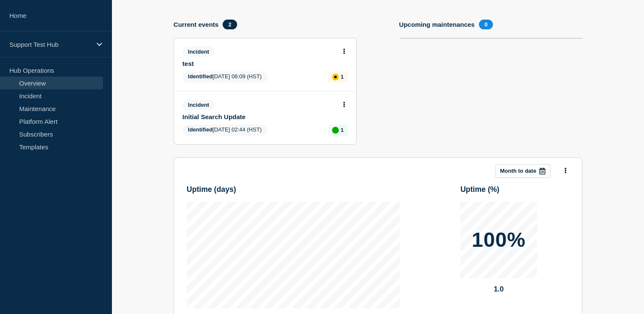 The width and height of the screenshot is (644, 314). What do you see at coordinates (230, 24) in the screenshot?
I see `span: 2` at bounding box center [230, 24].